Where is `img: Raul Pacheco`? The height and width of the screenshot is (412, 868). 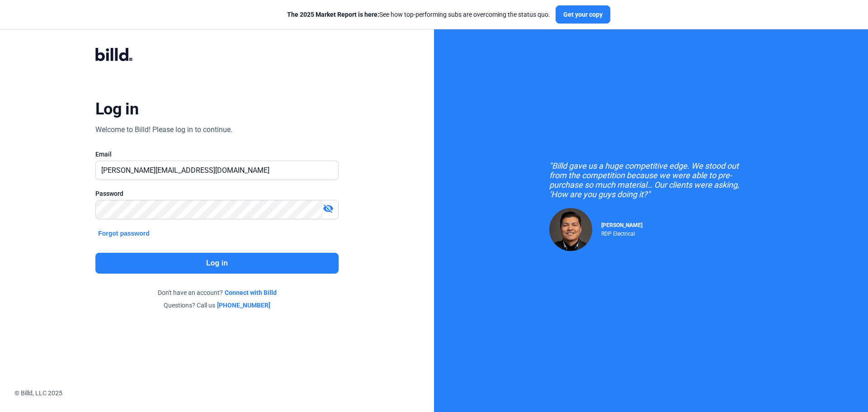
img: Raul Pacheco is located at coordinates (570, 230).